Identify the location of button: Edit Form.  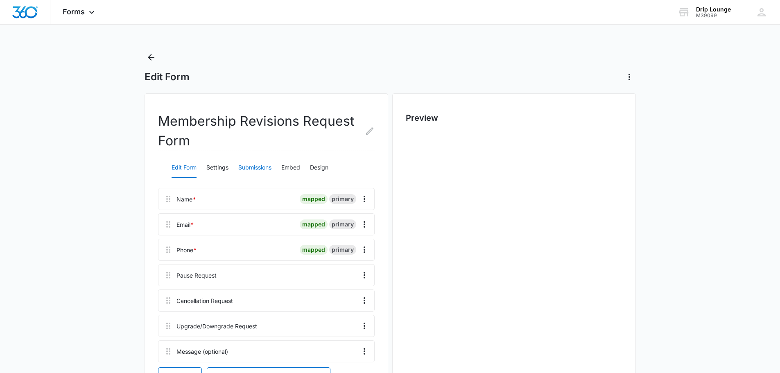
(184, 168).